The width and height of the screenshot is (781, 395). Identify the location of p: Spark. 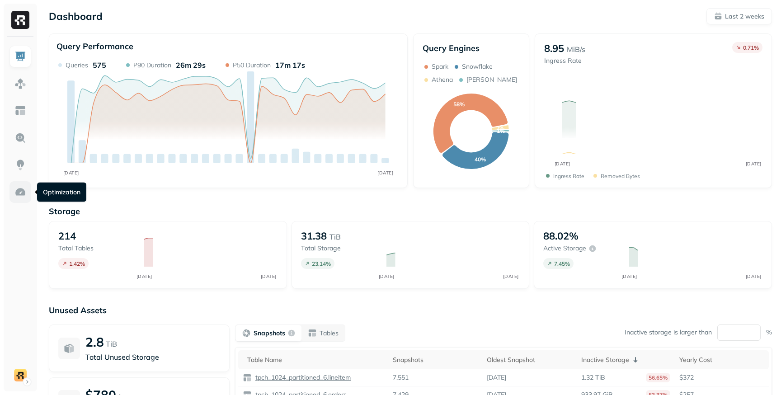
(440, 66).